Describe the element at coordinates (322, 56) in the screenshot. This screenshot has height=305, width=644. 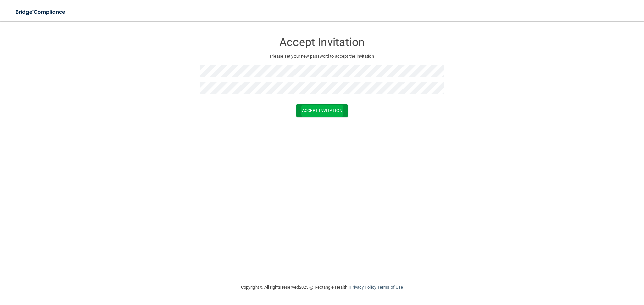
I see `p: Please set your new password to accept the invitation` at that location.